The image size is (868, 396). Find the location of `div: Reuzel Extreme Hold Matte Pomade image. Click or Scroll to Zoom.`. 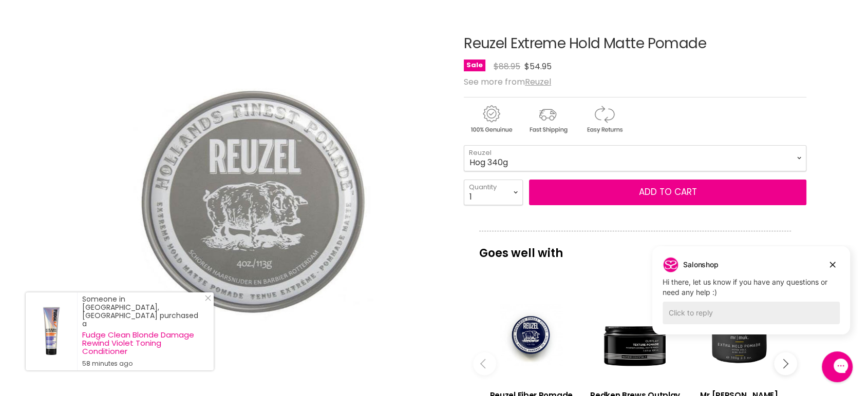

div: Reuzel Extreme Hold Matte Pomade image. Click or Scroll to Zoom. is located at coordinates (253, 202).